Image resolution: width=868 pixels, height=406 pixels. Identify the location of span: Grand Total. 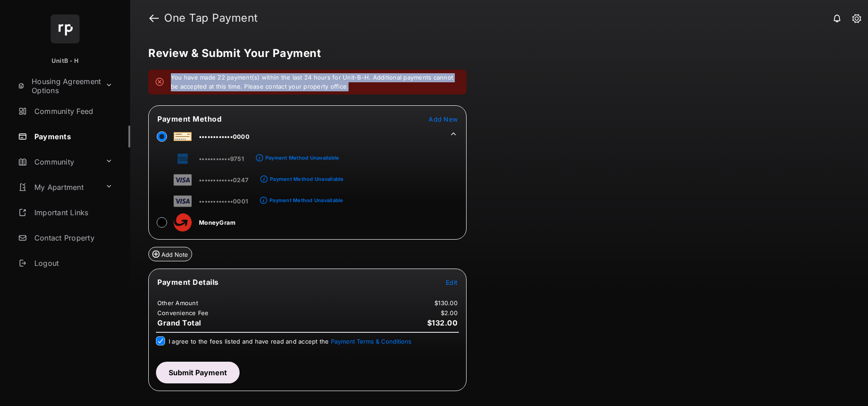
(179, 323).